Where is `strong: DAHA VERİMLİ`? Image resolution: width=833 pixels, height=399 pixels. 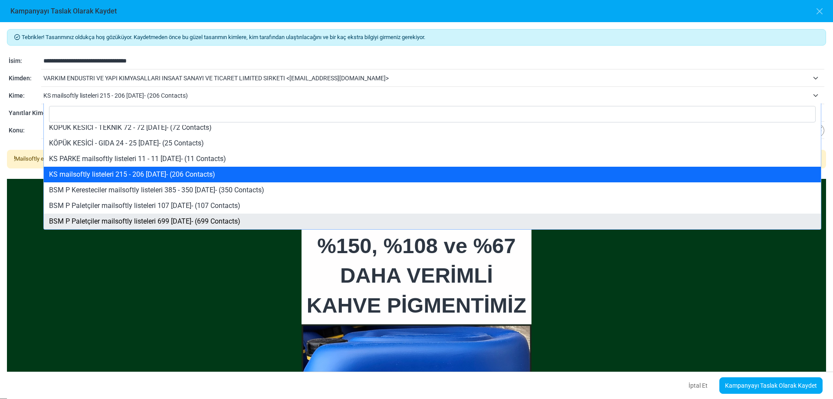 strong: DAHA VERİMLİ is located at coordinates (416, 275).